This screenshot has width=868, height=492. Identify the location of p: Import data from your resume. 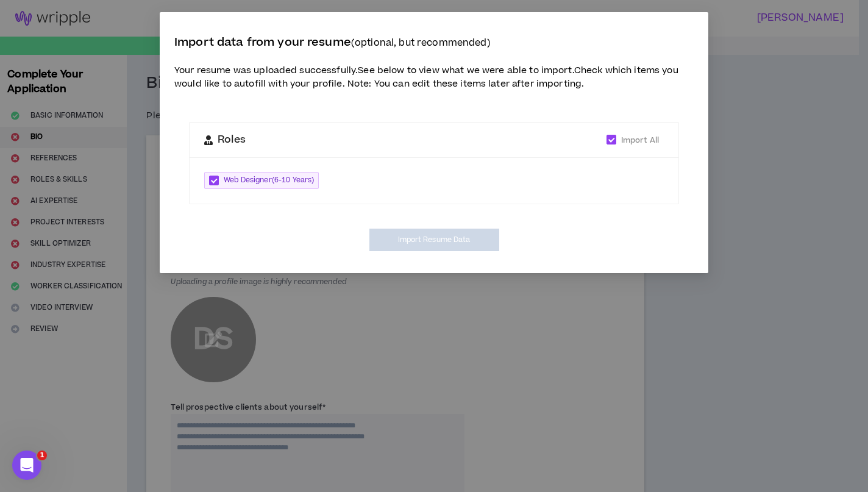
(434, 43).